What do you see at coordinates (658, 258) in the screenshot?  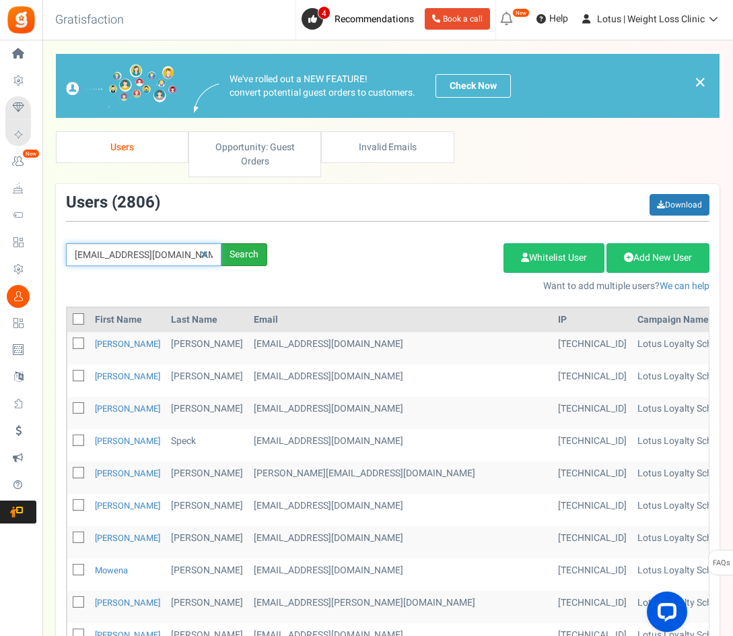 I see `a: Add New User` at bounding box center [658, 258].